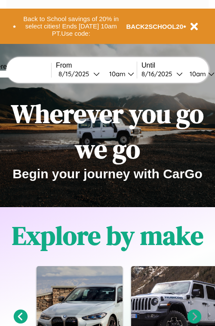 The width and height of the screenshot is (215, 326). What do you see at coordinates (120, 74) in the screenshot?
I see `button: 10am` at bounding box center [120, 74].